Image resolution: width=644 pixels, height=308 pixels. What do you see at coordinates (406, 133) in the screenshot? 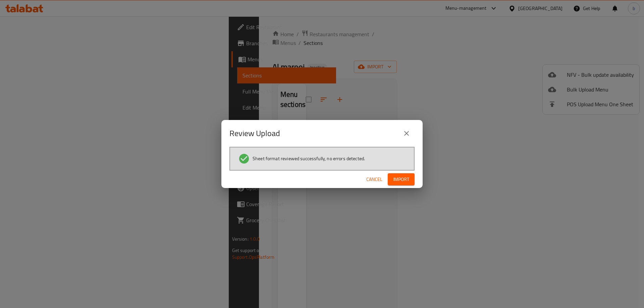
I see `button: close` at bounding box center [406, 133].